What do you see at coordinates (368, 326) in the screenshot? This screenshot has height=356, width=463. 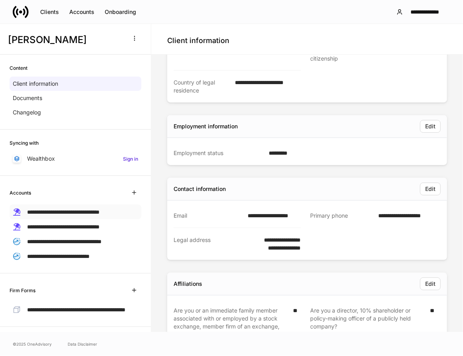 I see `div: Are you a director, 10% shareholder or policy-making officer of a publicly held company?` at bounding box center [368, 326].